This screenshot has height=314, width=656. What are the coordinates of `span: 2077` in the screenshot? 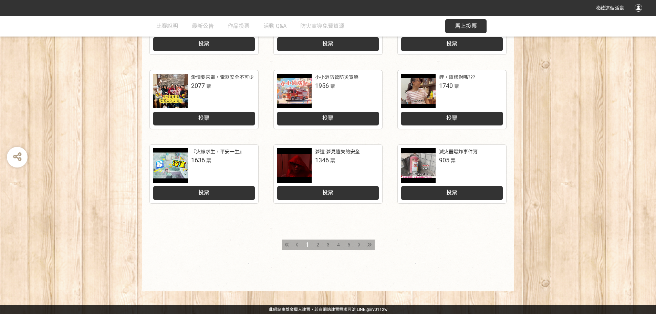 It's located at (198, 85).